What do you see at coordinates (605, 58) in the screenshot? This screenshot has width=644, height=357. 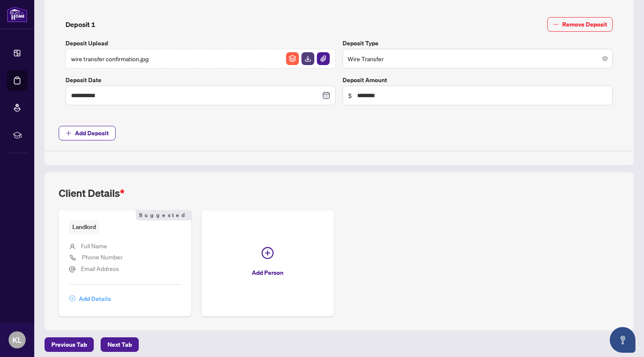 I see `span: close-circle` at bounding box center [605, 58].